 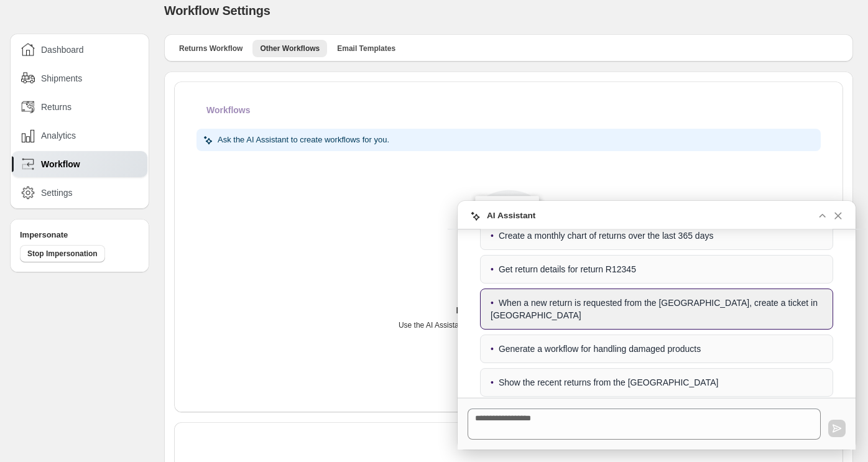 I want to click on div: Create a monthly chart of returns over the last 365 days, so click(x=657, y=236).